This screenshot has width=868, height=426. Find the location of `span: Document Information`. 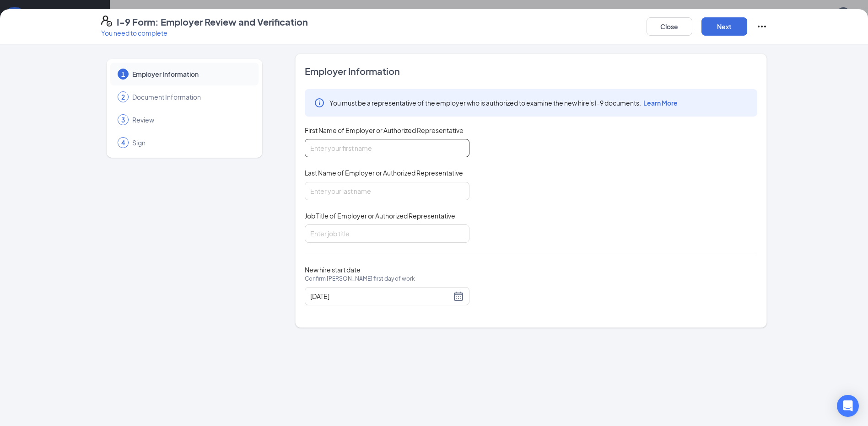

span: Document Information is located at coordinates (191, 97).